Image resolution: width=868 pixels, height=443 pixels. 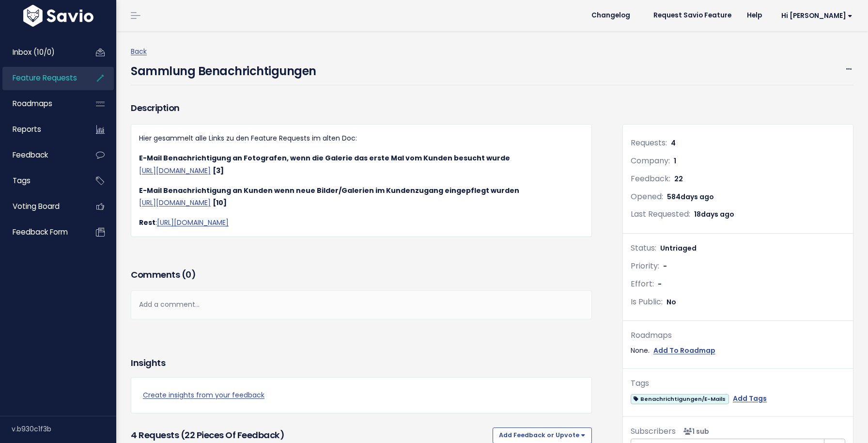 What do you see at coordinates (148, 363) in the screenshot?
I see `h3: Insights` at bounding box center [148, 363].